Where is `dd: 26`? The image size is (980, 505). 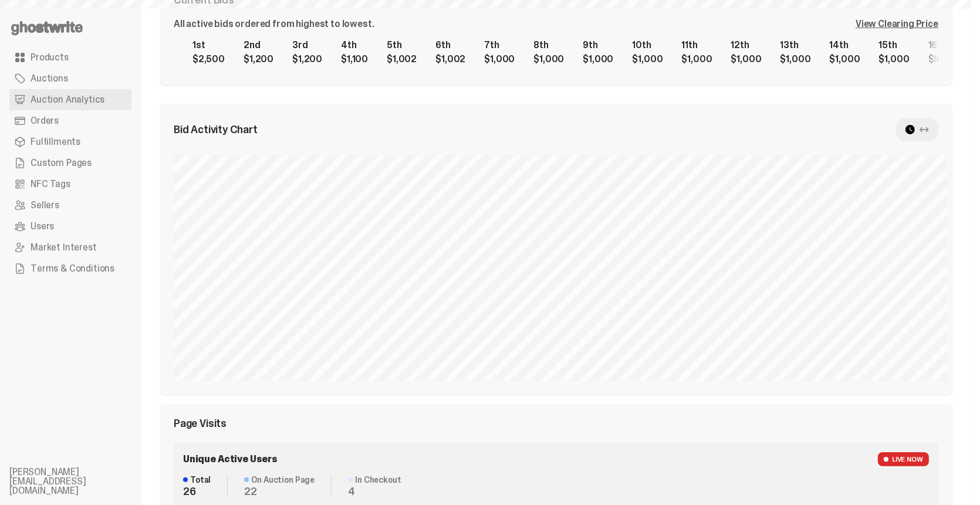 dd: 26 is located at coordinates (197, 492).